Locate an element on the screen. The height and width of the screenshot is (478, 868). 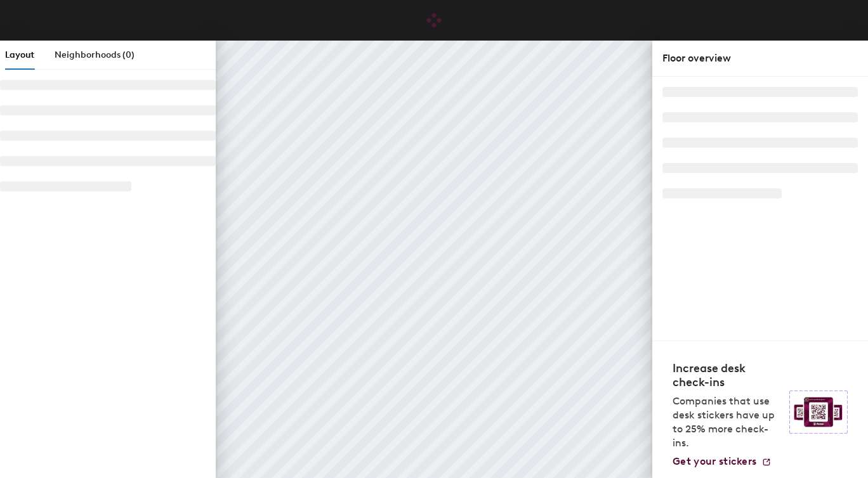
p: Companies that use desk stickers have up to 25% more check-ins. is located at coordinates (727, 422).